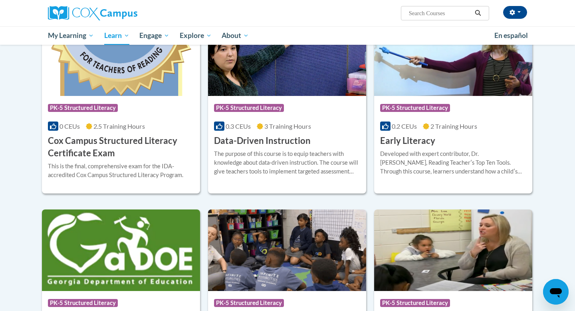 Image resolution: width=575 pixels, height=311 pixels. What do you see at coordinates (196, 36) in the screenshot?
I see `span: Explore` at bounding box center [196, 36].